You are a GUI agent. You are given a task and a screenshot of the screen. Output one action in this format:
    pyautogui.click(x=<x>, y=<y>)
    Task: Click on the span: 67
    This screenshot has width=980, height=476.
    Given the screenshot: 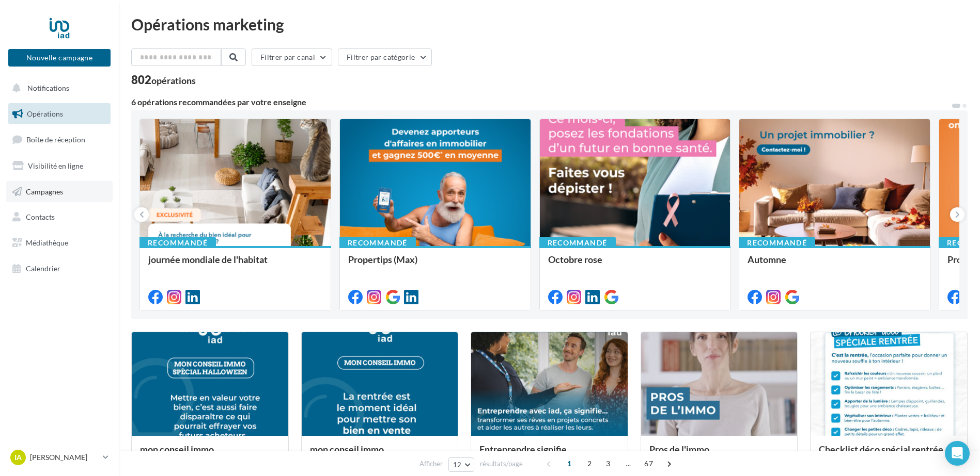 What is the action you would take?
    pyautogui.click(x=648, y=464)
    